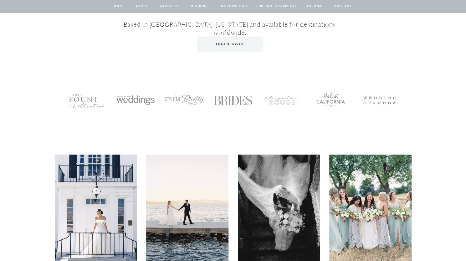 This screenshot has height=261, width=466. What do you see at coordinates (170, 6) in the screenshot?
I see `a: Weddings` at bounding box center [170, 6].